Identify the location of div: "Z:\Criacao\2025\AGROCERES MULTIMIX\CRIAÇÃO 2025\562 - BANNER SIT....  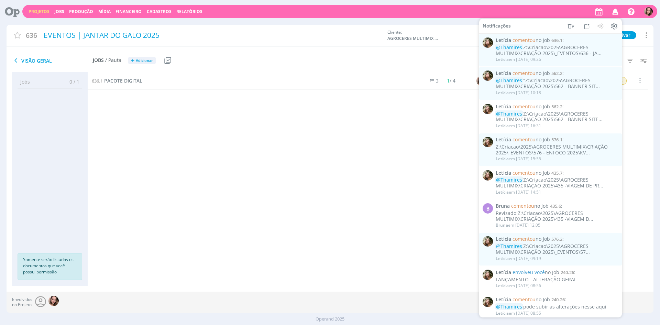
(557, 84).